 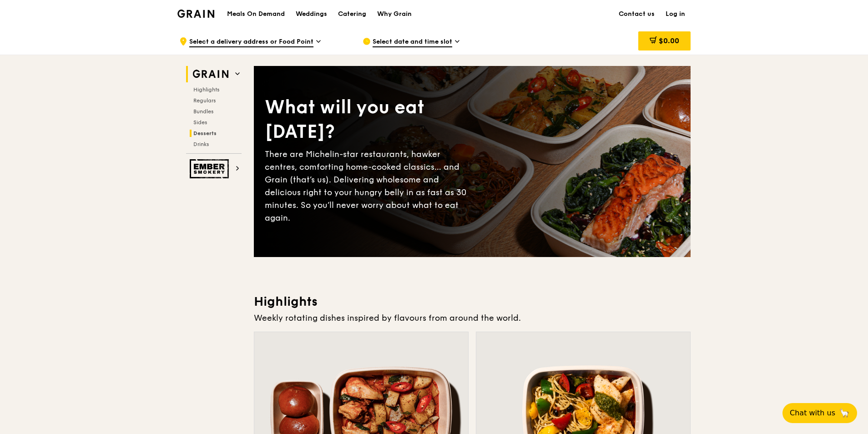 What do you see at coordinates (255, 14) in the screenshot?
I see `h1: Meals On Demand` at bounding box center [255, 14].